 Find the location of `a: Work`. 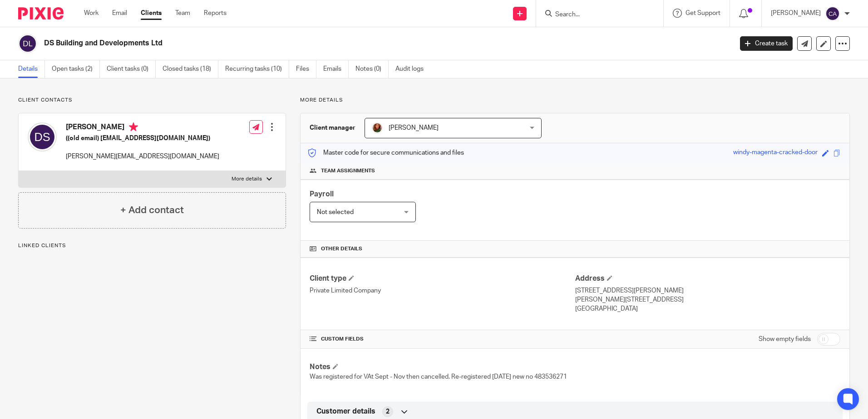

a: Work is located at coordinates (92, 13).